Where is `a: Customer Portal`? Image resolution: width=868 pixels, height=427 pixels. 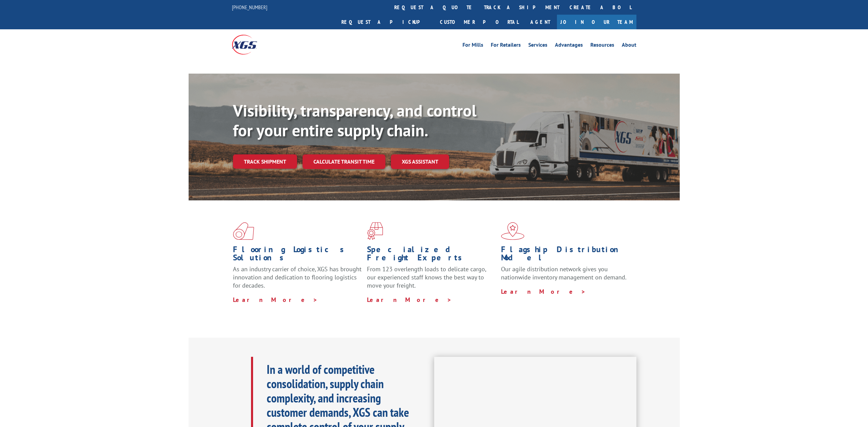
a: Customer Portal is located at coordinates (479, 22).